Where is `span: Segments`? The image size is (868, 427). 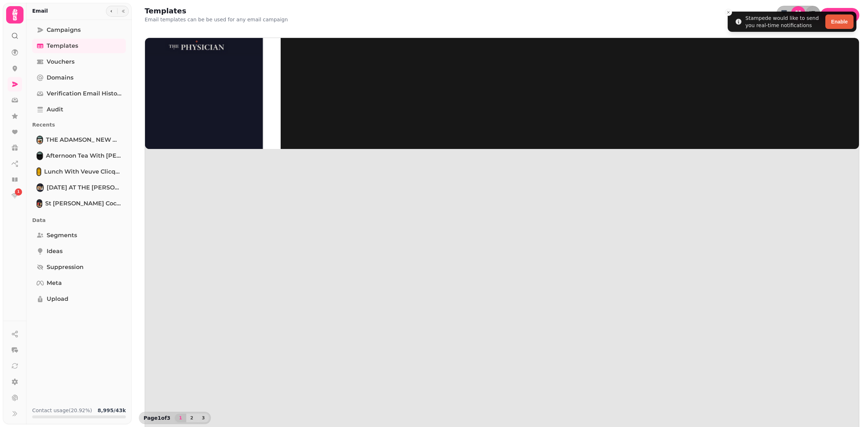 span: Segments is located at coordinates (62, 235).